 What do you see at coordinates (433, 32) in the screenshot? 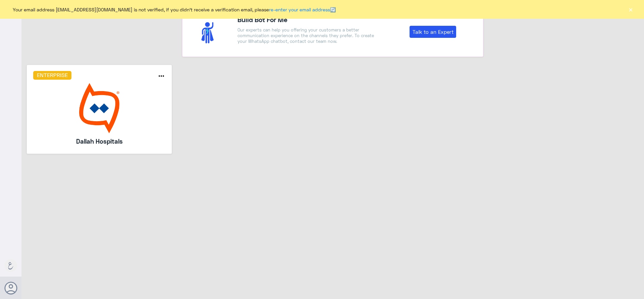
I see `a: Talk to an Expert` at bounding box center [433, 32].